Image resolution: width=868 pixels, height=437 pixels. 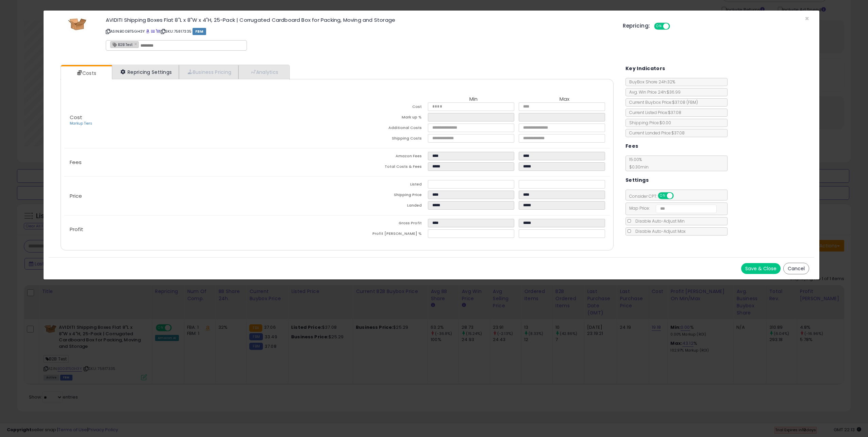 I want to click on p: Profit, so click(x=201, y=230).